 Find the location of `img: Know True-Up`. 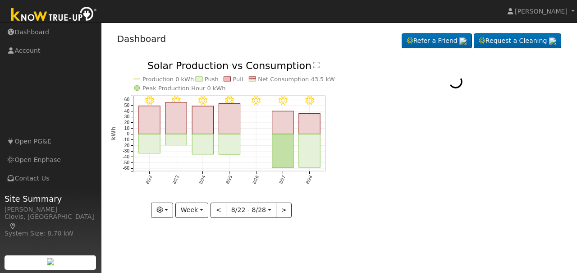

img: Know True-Up is located at coordinates (54, 15).